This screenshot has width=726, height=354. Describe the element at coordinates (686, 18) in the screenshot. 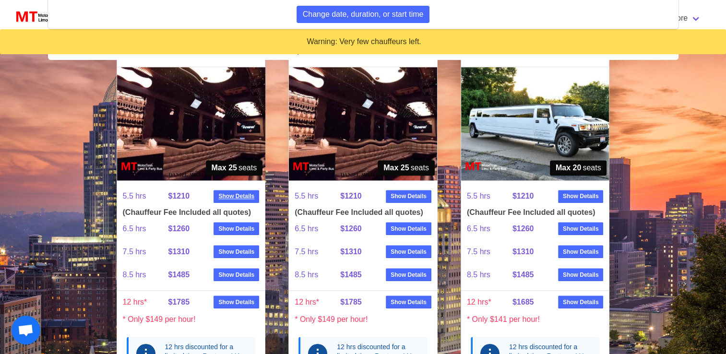

I see `a: More` at that location.